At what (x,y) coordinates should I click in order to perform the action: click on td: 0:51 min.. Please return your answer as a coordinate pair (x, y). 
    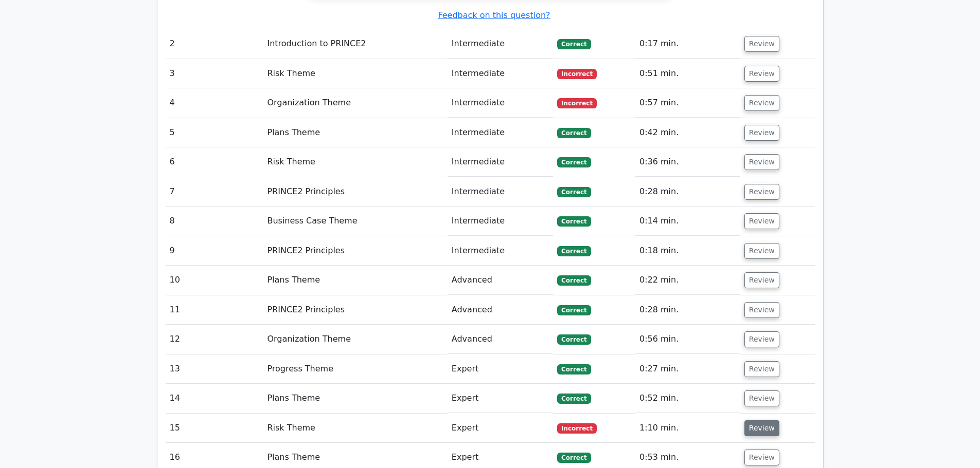
    Looking at the image, I should click on (688, 73).